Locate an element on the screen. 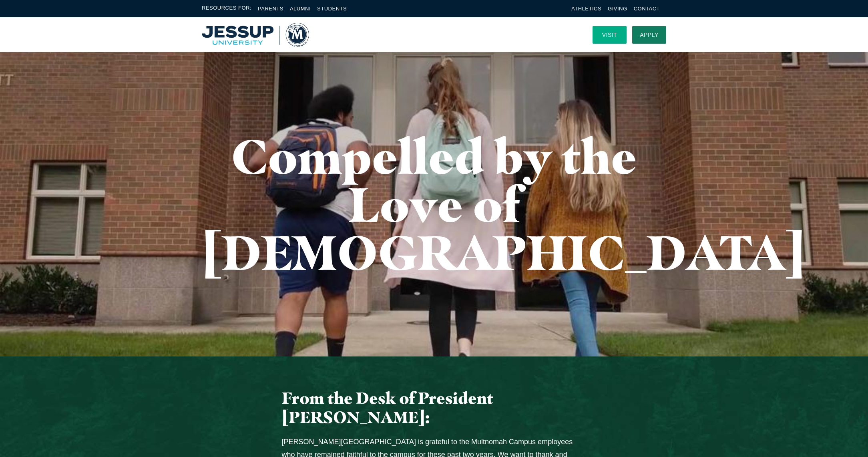 Image resolution: width=868 pixels, height=457 pixels. a: Athletics is located at coordinates (586, 8).